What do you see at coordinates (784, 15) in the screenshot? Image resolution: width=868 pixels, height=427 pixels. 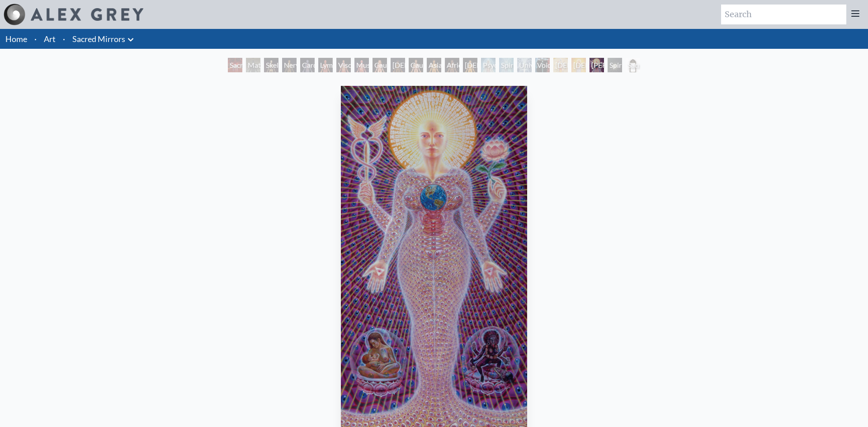 I see `input: Search` at bounding box center [784, 15].